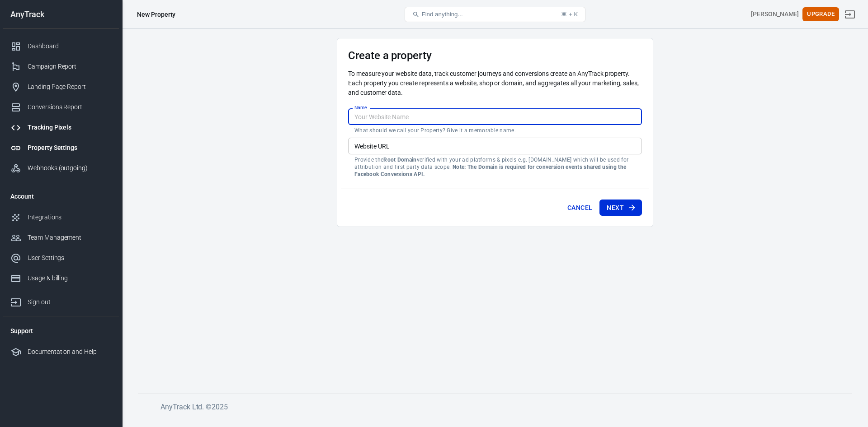 This screenshot has height=427, width=868. Describe the element at coordinates (61, 258) in the screenshot. I see `a: User Settings` at that location.